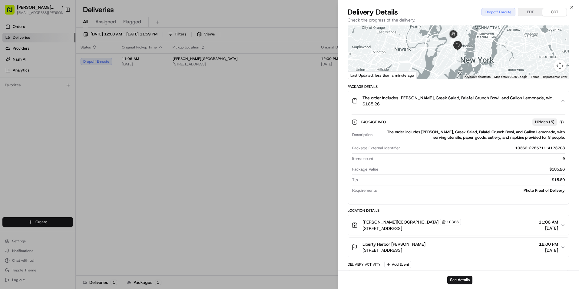  I want to click on input: Clear, so click(58, 42).